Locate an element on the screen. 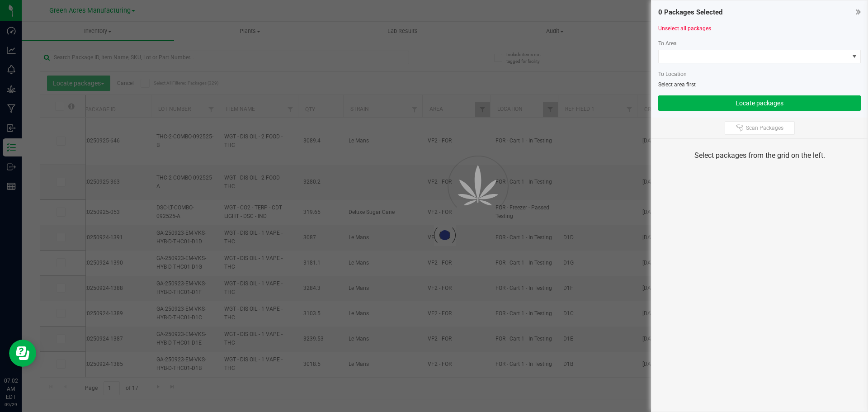  a: Unselect all packages is located at coordinates (684, 28).